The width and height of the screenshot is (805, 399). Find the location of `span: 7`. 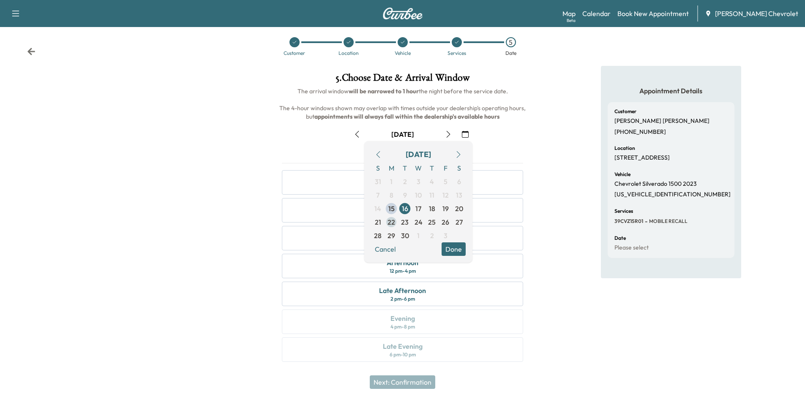

span: 7 is located at coordinates (378, 195).